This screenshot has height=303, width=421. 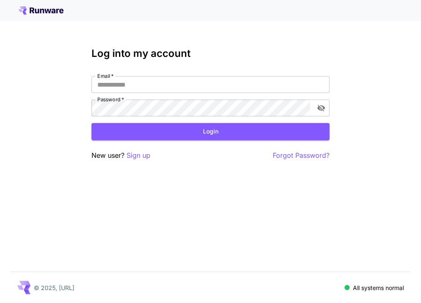 I want to click on p: New user?, so click(x=121, y=155).